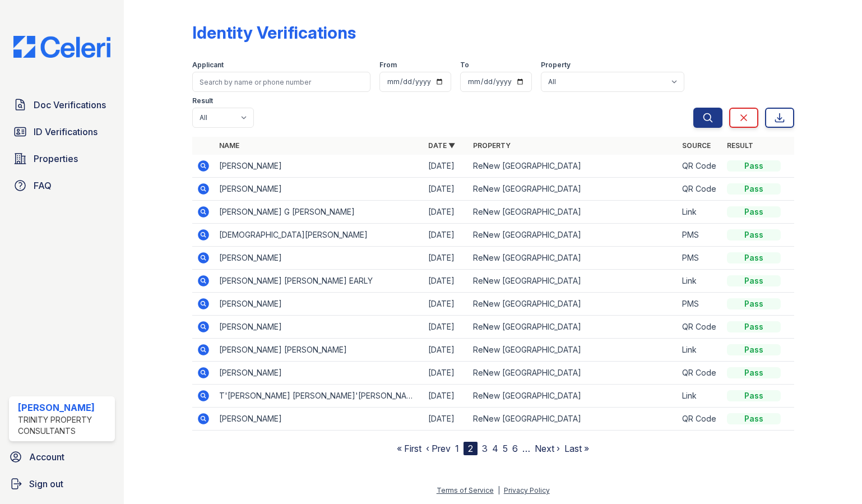  I want to click on div: Identity Verifications, so click(274, 32).